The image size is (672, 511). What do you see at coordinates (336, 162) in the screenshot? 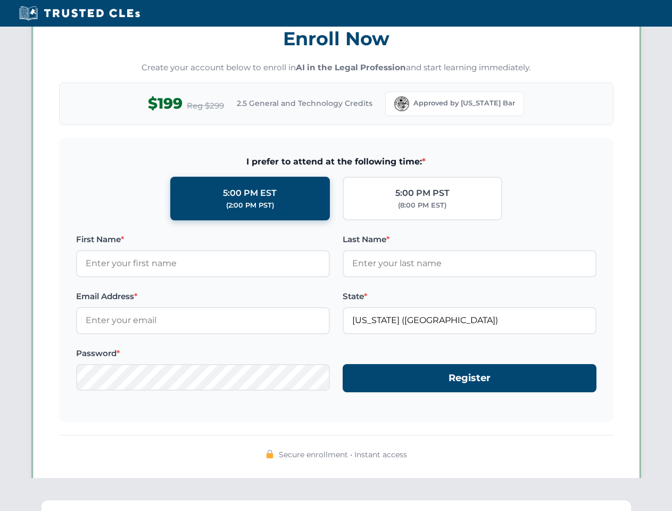
I see `span: I prefer to attend at the following time:` at bounding box center [336, 162].